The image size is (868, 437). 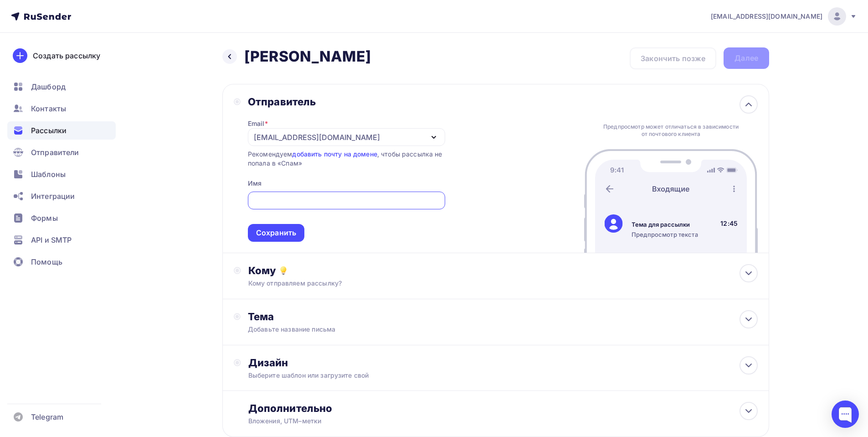 What do you see at coordinates (53, 196) in the screenshot?
I see `span: Интеграции` at bounding box center [53, 196].